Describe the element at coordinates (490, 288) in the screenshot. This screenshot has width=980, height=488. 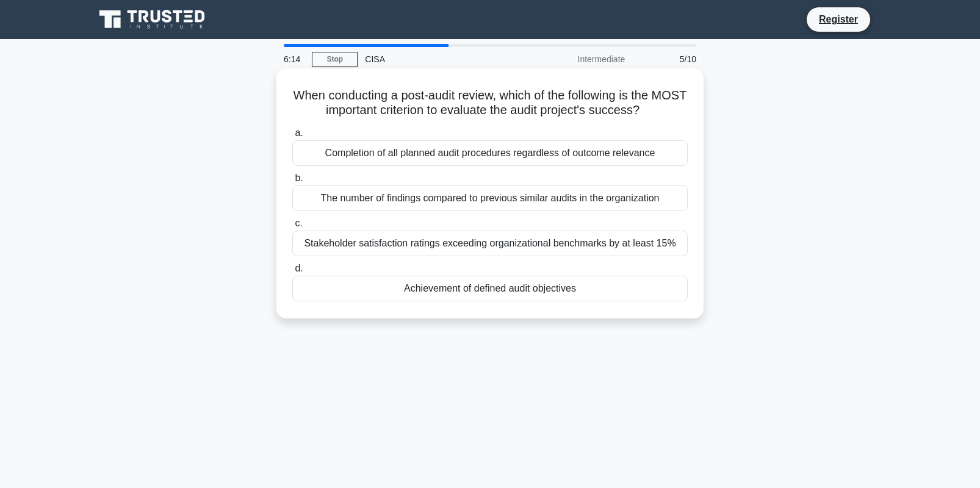
I see `div: Achievement of defined audit objectives` at that location.